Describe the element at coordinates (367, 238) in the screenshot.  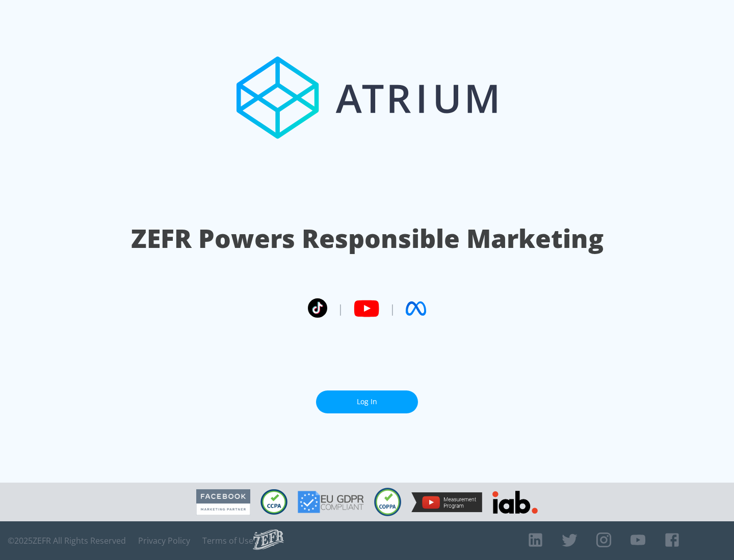
I see `h1: ZEFR Powers Responsible Marketing` at that location.